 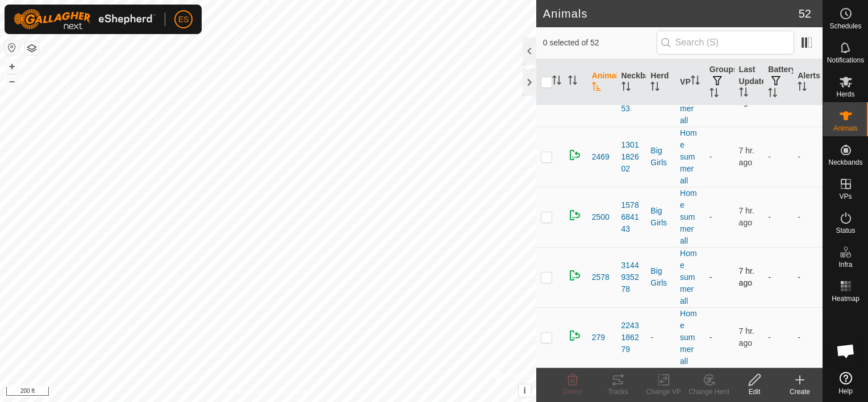 What do you see at coordinates (632, 217) in the screenshot?
I see `div: 1578684143` at bounding box center [632, 217].